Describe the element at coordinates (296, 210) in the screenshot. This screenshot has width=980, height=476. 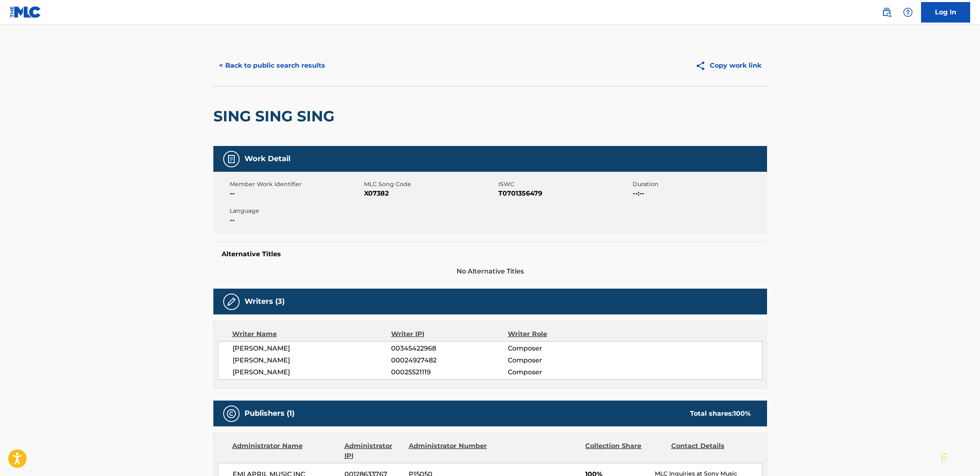
I see `span: Language` at that location.